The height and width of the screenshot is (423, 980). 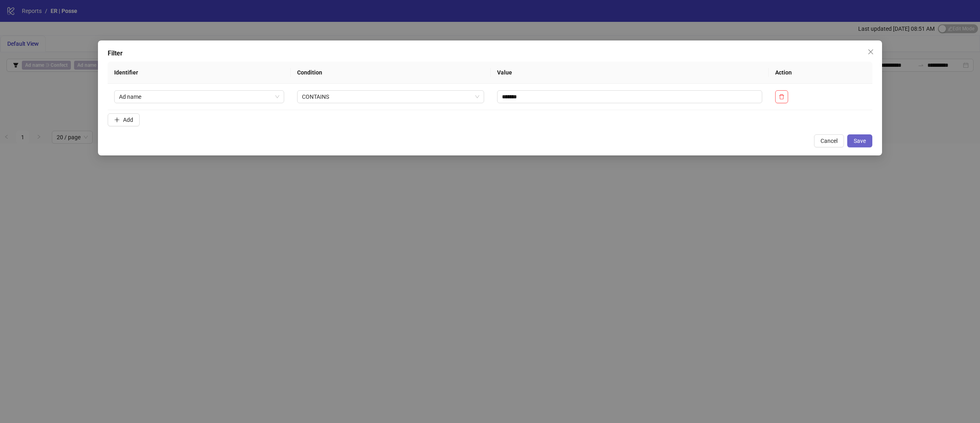 What do you see at coordinates (199, 97) in the screenshot?
I see `span: Ad name` at bounding box center [199, 97].